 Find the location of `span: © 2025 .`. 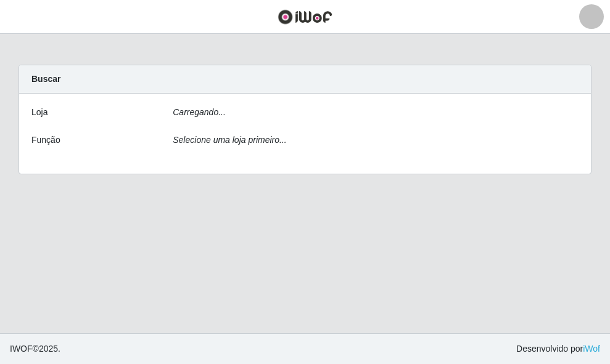

span: © 2025 . is located at coordinates (35, 349).